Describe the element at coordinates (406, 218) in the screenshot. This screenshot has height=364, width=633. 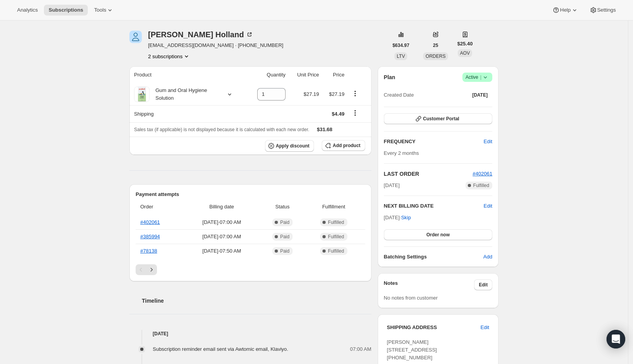
I see `button: Skip` at that location.